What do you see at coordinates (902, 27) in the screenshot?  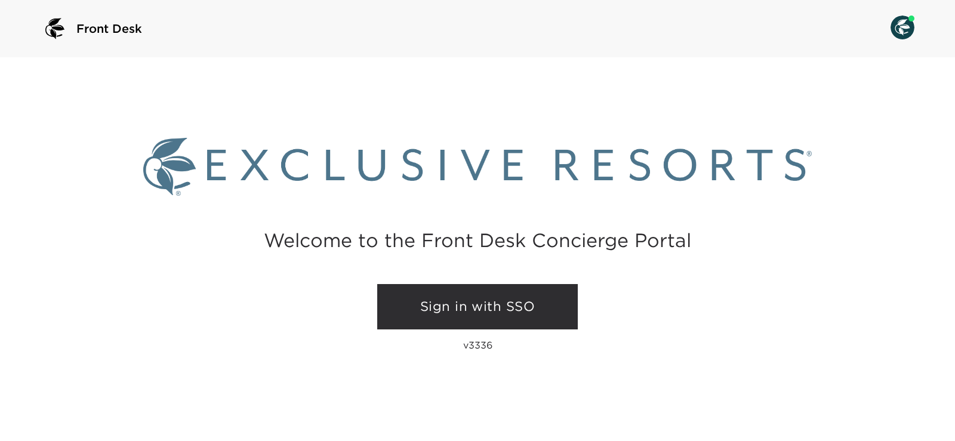 I see `img: User` at bounding box center [902, 27].